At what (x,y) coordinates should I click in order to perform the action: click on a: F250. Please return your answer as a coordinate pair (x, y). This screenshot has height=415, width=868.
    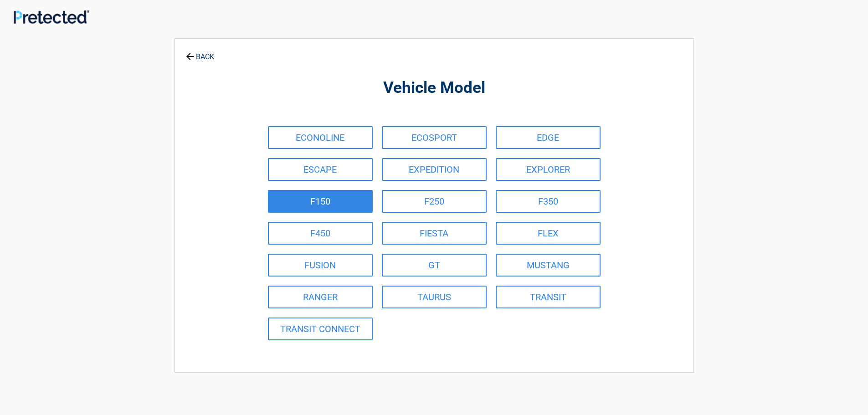
    Looking at the image, I should click on (434, 201).